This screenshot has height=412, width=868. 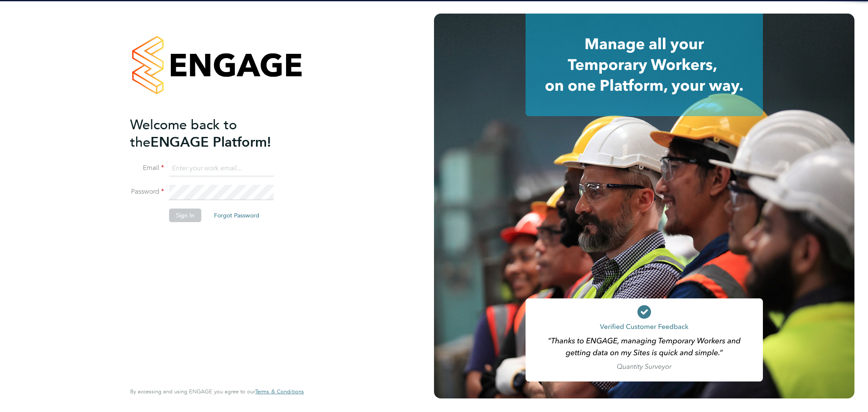 What do you see at coordinates (185, 215) in the screenshot?
I see `button: Sign In` at bounding box center [185, 215].